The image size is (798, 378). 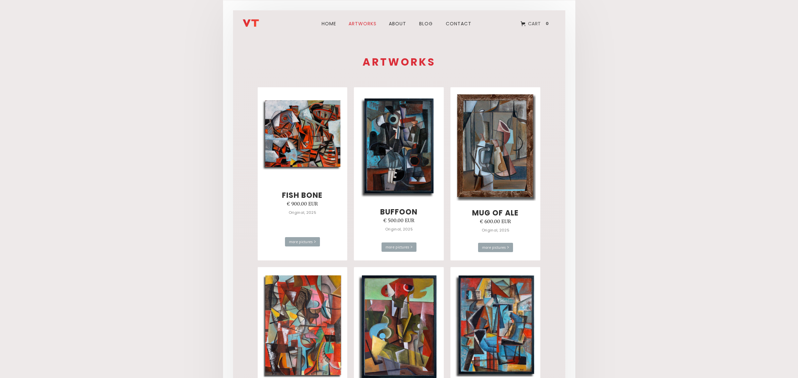 I want to click on a: buffoon€ 500.00 EUROriginal, 2025more pictures >, so click(x=399, y=174).